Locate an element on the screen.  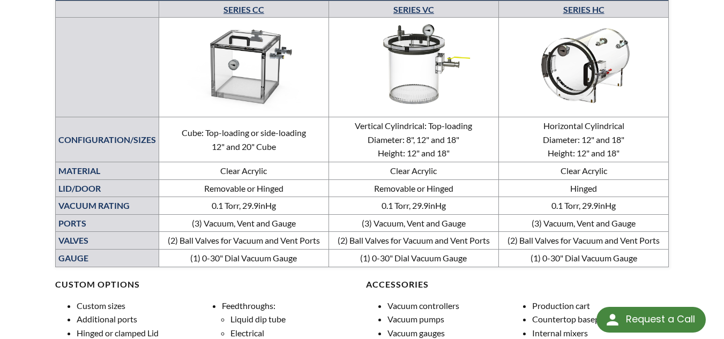
td: MATERIAL is located at coordinates (107, 170).